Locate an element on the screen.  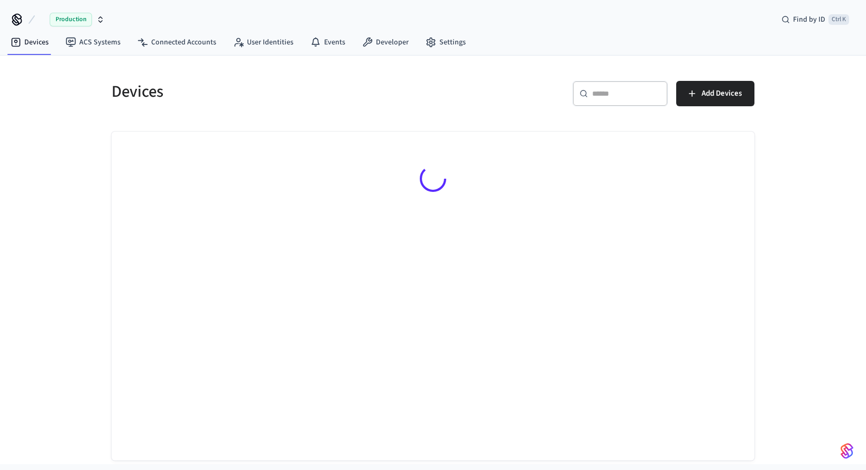
span: Ctrl K is located at coordinates (839, 20).